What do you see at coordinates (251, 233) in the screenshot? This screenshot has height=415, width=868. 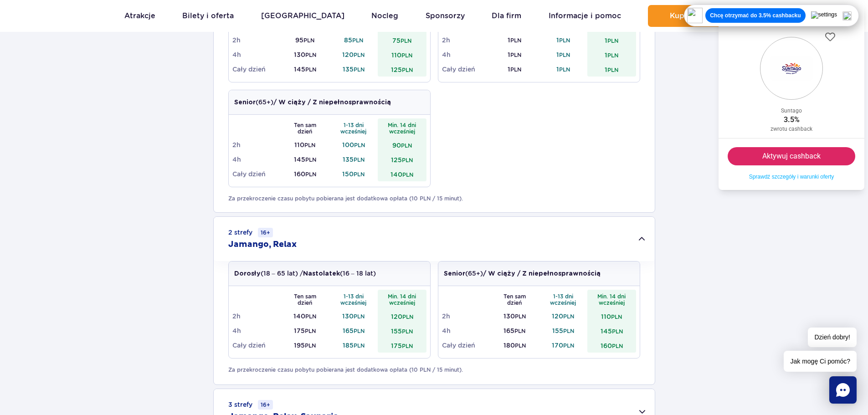 I see `small: 2 strefy` at bounding box center [251, 233].